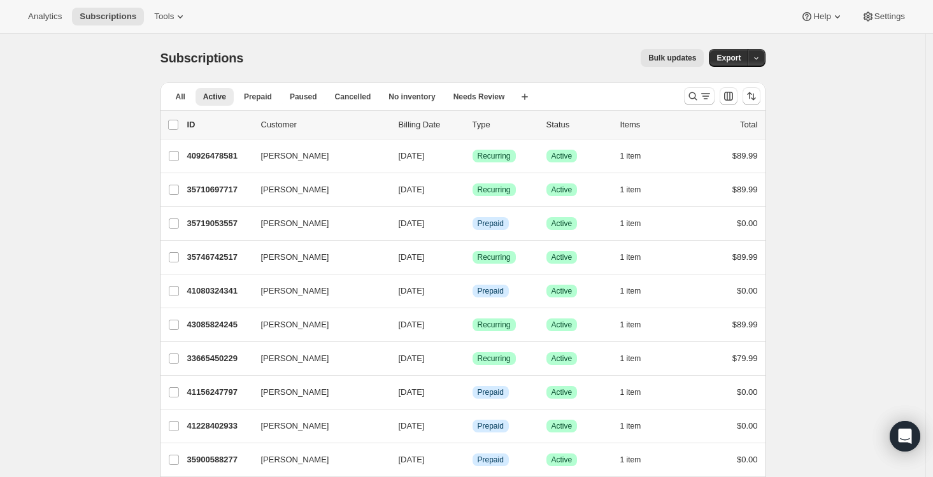  What do you see at coordinates (219, 156) in the screenshot?
I see `p: 40926478581` at bounding box center [219, 156].